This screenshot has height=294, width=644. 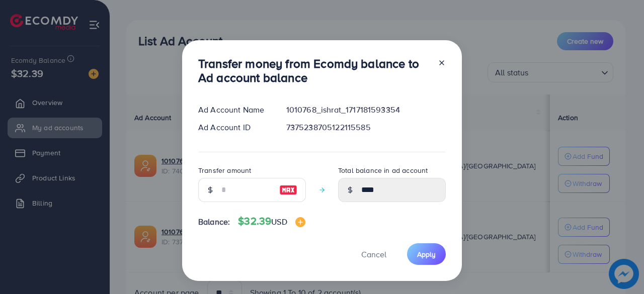 What do you see at coordinates (426, 254) in the screenshot?
I see `button: Apply` at bounding box center [426, 254].